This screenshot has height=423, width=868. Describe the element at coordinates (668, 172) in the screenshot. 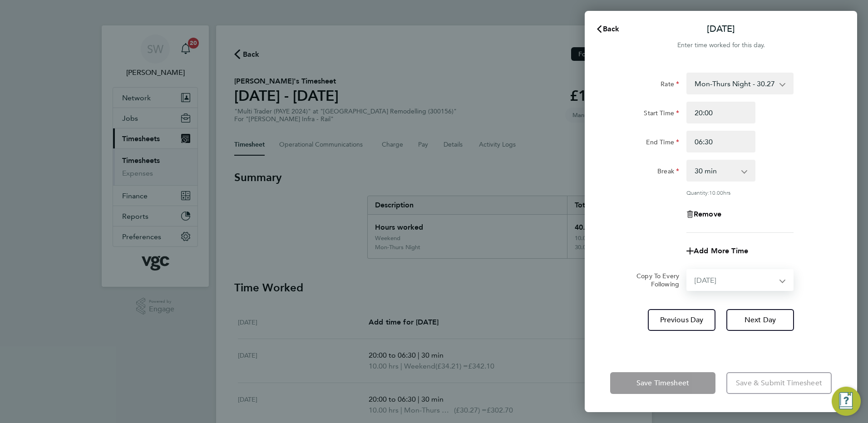

I see `label: Break` at that location.